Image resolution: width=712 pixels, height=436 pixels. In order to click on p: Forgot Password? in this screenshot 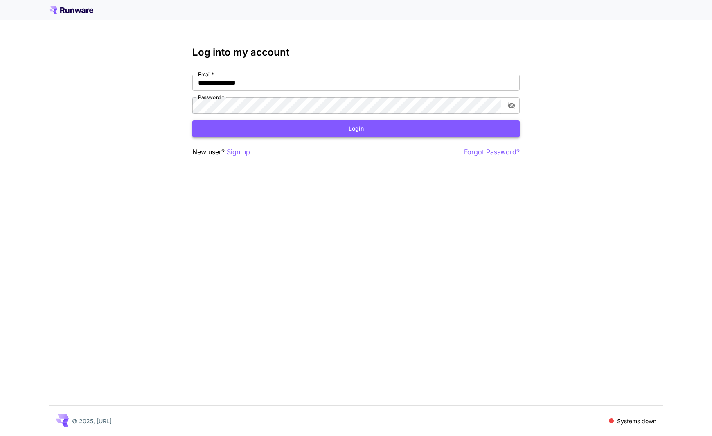, I will do `click(492, 152)`.